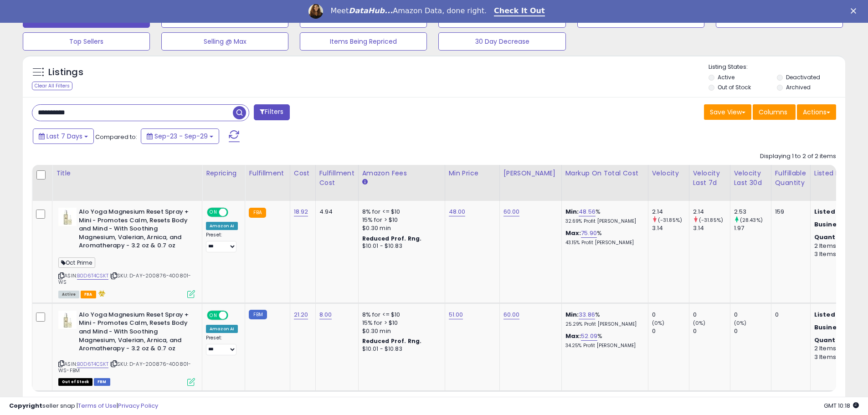 Image resolution: width=868 pixels, height=415 pixels. What do you see at coordinates (302, 173) in the screenshot?
I see `div: Cost` at bounding box center [302, 173].